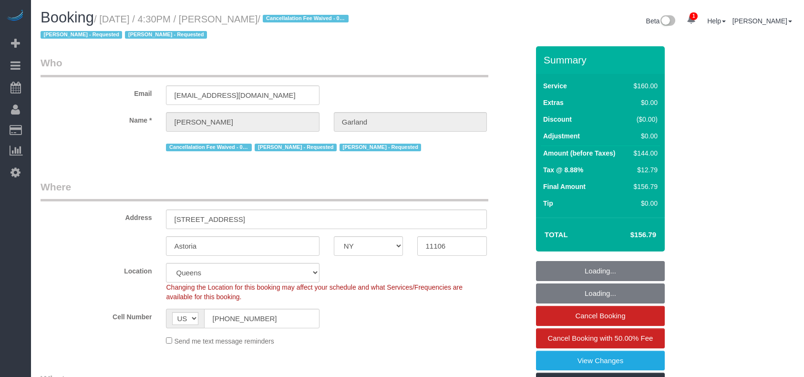 Image resolution: width=804 pixels, height=377 pixels. What do you see at coordinates (224, 341) in the screenshot?
I see `span: Send me text message reminders` at bounding box center [224, 341].